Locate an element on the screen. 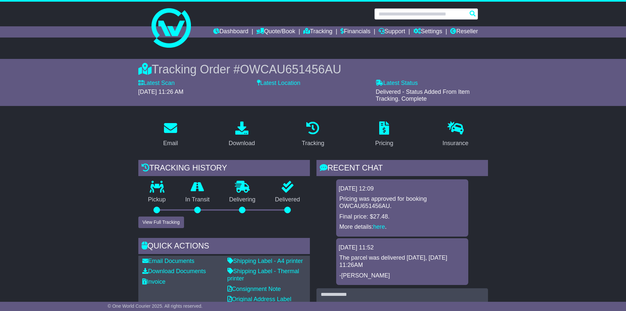  a: Download is located at coordinates (242, 135).